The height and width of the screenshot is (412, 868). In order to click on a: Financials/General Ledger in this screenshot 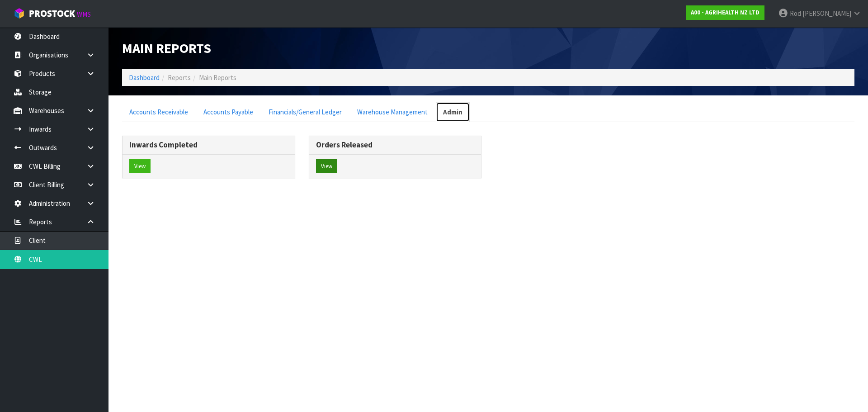, I will do `click(305, 112)`.